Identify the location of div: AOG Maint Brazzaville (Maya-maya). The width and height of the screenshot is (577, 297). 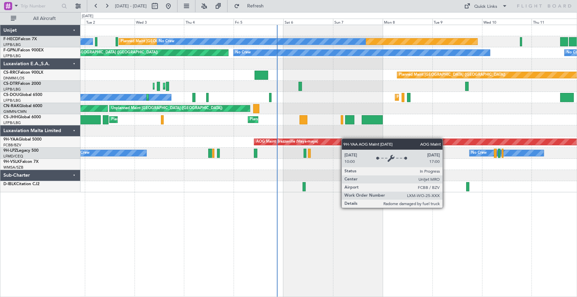
(287, 142).